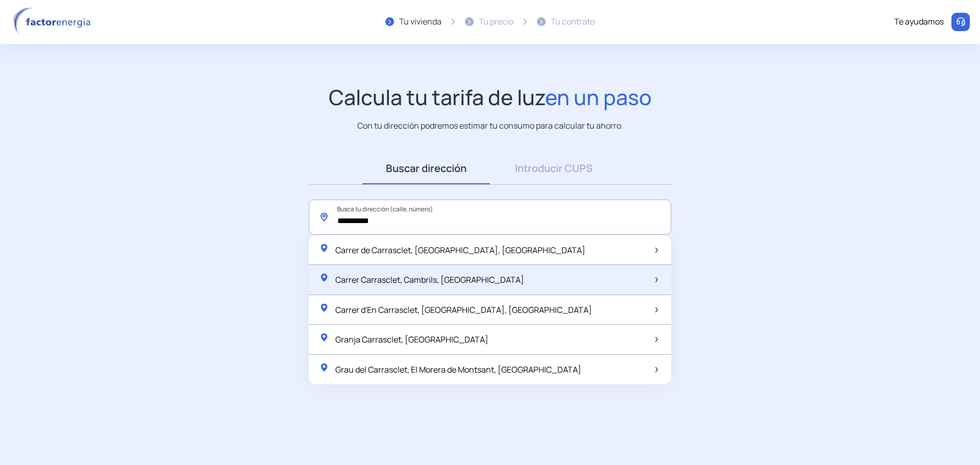  What do you see at coordinates (572, 22) in the screenshot?
I see `div: Tu contrato` at bounding box center [572, 22].